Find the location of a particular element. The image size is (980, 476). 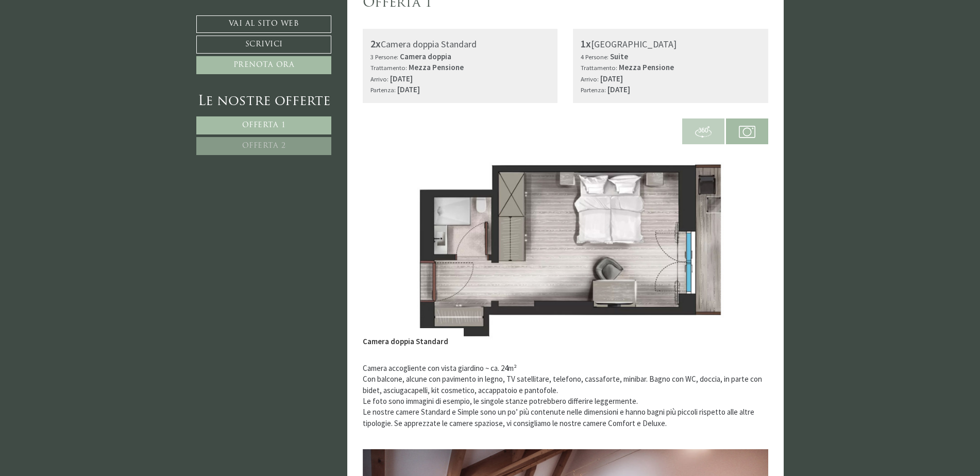

small: 4 Persone: is located at coordinates (595, 57).